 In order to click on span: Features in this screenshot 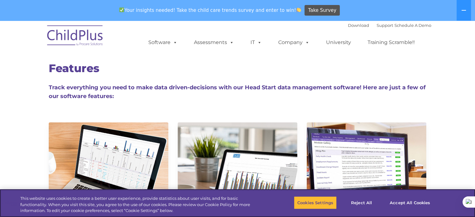, I will do `click(74, 68)`.